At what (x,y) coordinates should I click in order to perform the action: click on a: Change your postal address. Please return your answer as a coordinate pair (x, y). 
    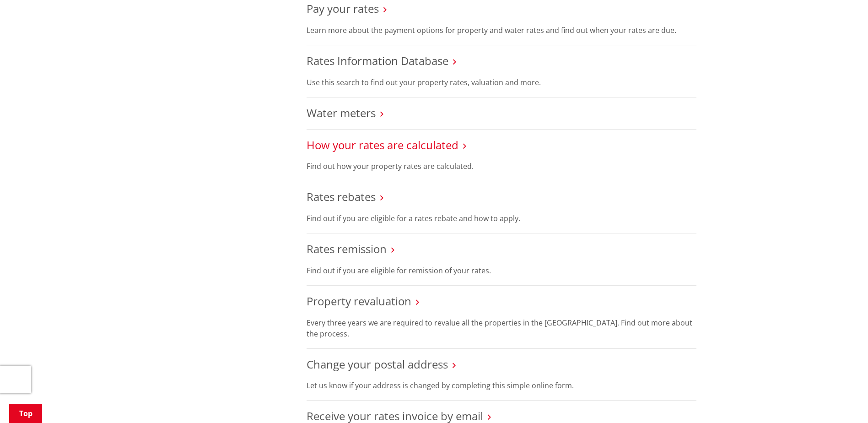
    Looking at the image, I should click on (377, 363).